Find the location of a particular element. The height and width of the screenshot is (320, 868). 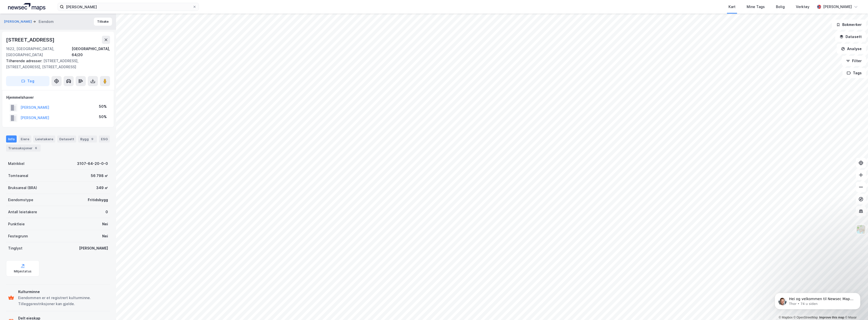

button: Tags is located at coordinates (854, 73).